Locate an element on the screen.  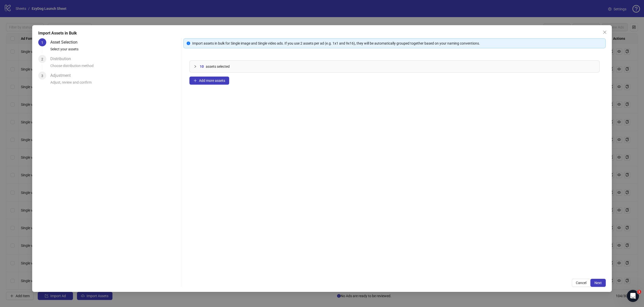
button: Next is located at coordinates (598, 283).